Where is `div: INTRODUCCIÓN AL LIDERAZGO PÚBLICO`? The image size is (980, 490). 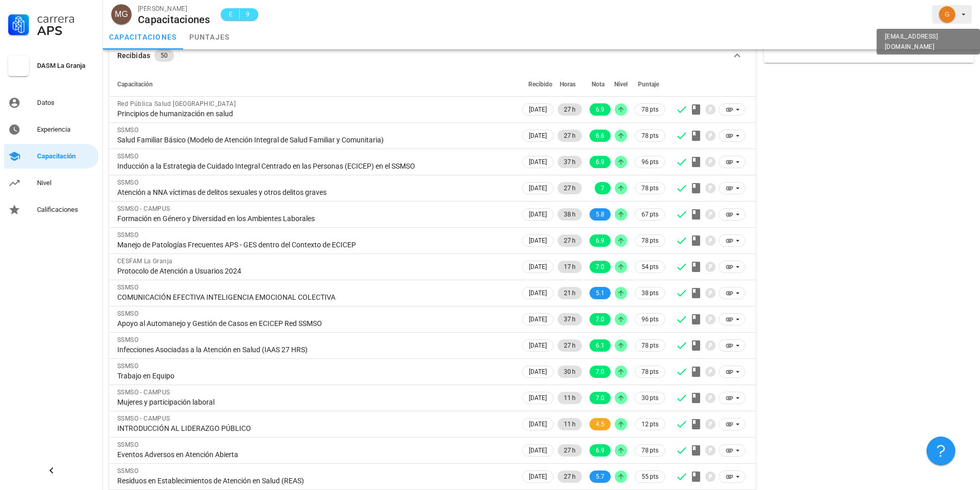
div: INTRODUCCIÓN AL LIDERAZGO PÚBLICO is located at coordinates (315, 428).